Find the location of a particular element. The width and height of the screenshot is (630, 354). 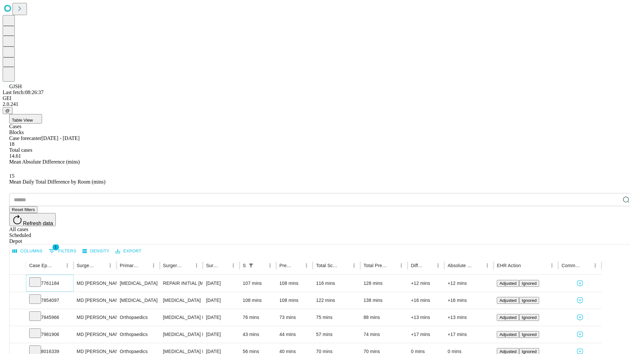

button: Table View is located at coordinates (26, 119).